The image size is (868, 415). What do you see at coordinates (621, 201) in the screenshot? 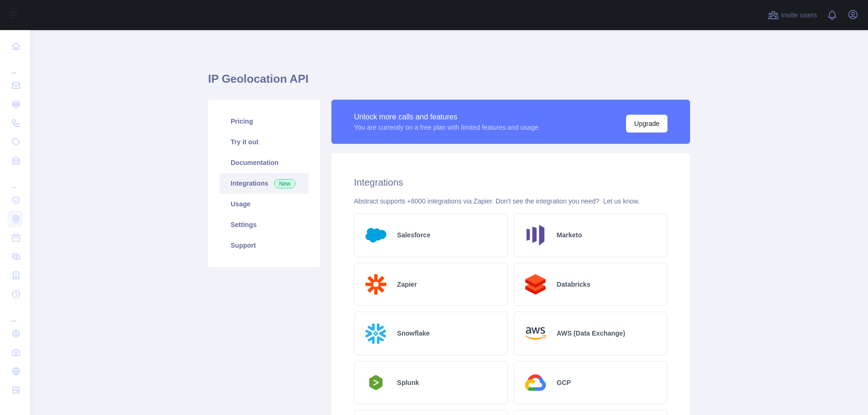
I see `a: Let us know.` at bounding box center [621, 201].